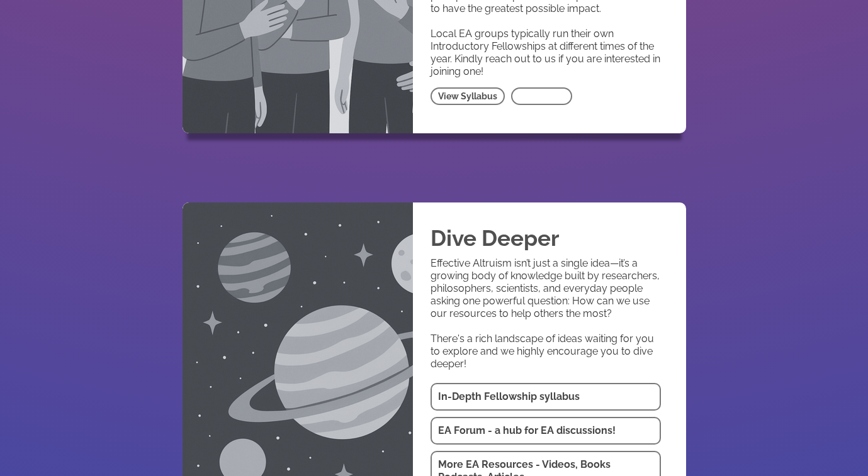 The image size is (868, 476). What do you see at coordinates (546, 431) in the screenshot?
I see `h1: EA Forum - a hub for EA discussions!` at bounding box center [546, 431].